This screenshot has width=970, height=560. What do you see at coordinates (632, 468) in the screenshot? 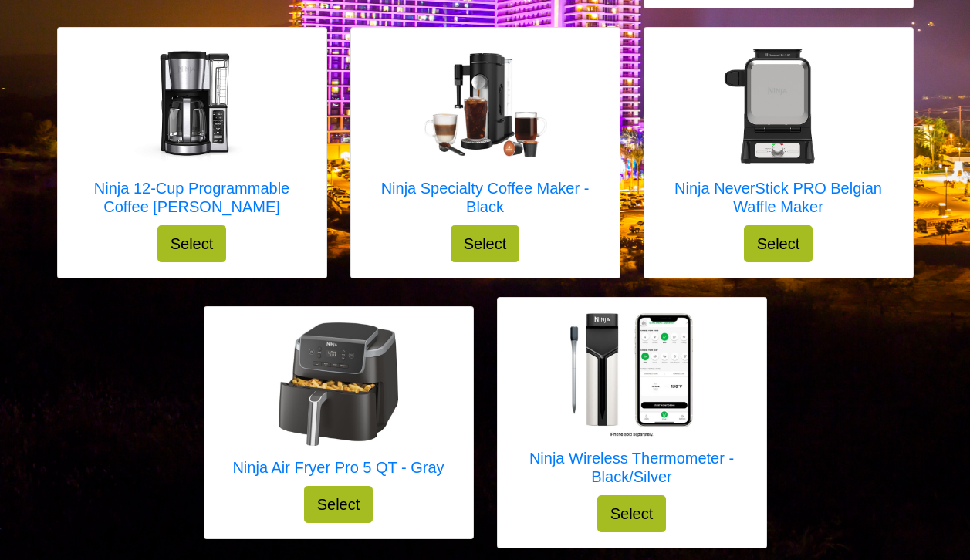
I see `h5: Ninja Wireless Thermometer - Black/Silver` at bounding box center [632, 468].